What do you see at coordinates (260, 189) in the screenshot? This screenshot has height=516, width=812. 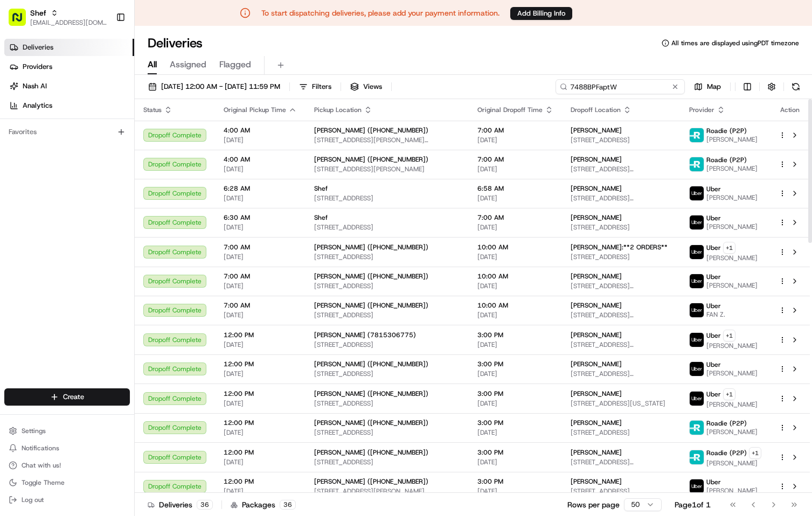 I see `span: 6:28 AM` at bounding box center [260, 189].